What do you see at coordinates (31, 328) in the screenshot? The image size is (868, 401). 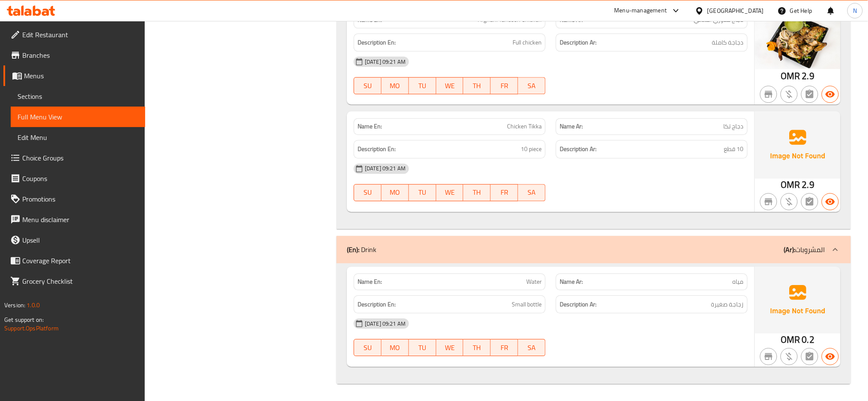 I see `a: Support.OpsPlatform` at bounding box center [31, 328].